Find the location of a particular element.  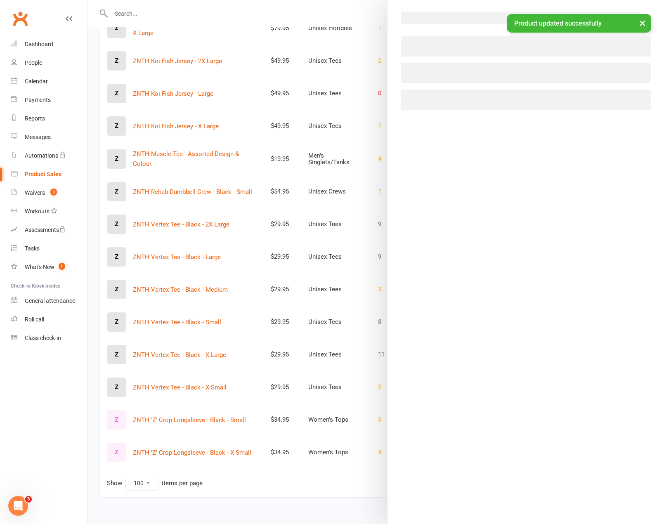

a: Automations is located at coordinates (49, 155).